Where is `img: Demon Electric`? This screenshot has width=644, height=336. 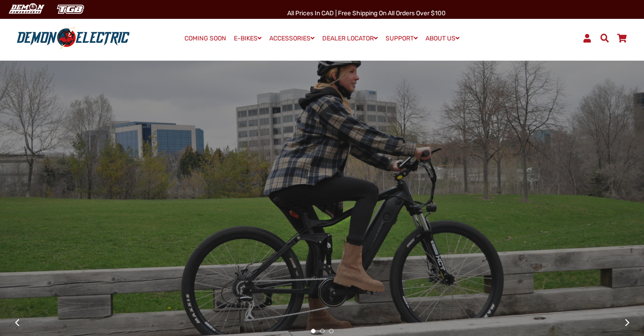
img: Demon Electric is located at coordinates (26, 9).